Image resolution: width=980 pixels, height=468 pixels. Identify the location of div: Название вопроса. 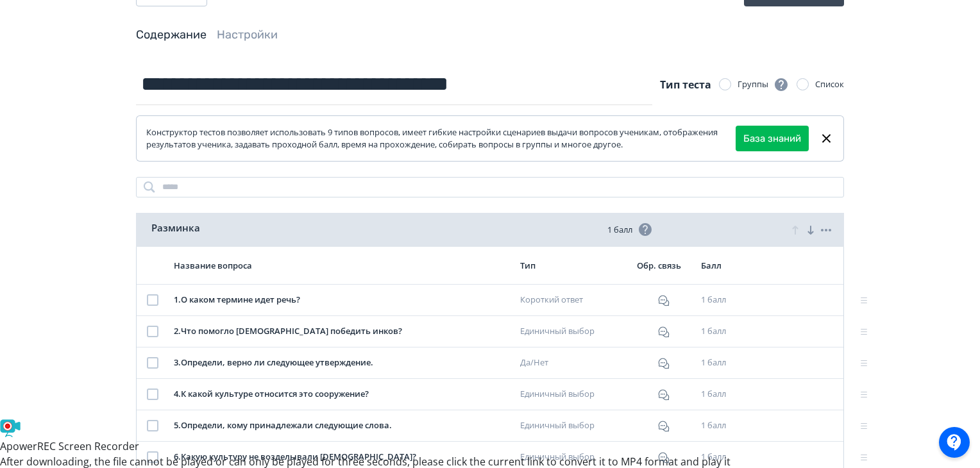
(342, 266).